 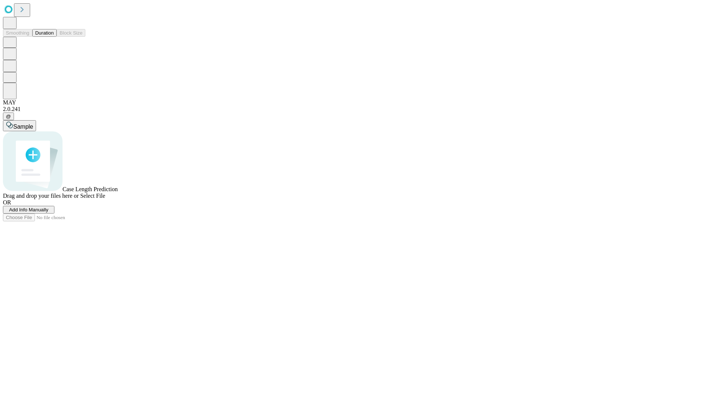 I want to click on div: 2.0.241, so click(x=353, y=109).